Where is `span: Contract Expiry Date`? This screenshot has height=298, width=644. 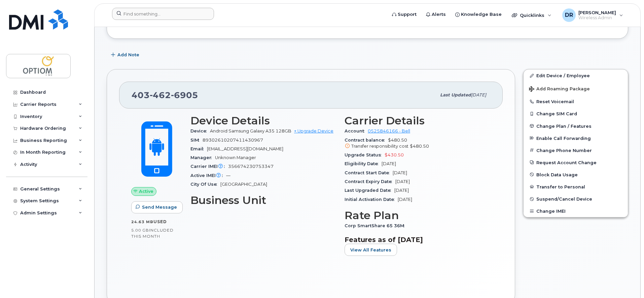
span: Contract Expiry Date is located at coordinates (370, 181).